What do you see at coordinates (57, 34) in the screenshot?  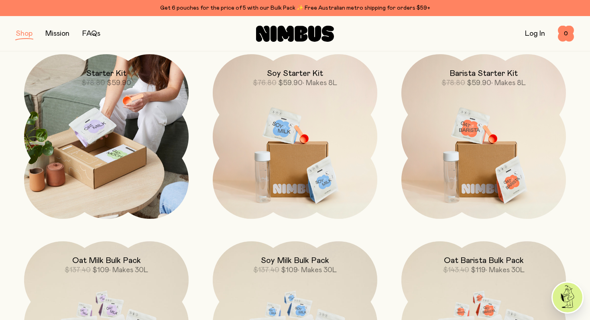 I see `a: Mission` at bounding box center [57, 34].